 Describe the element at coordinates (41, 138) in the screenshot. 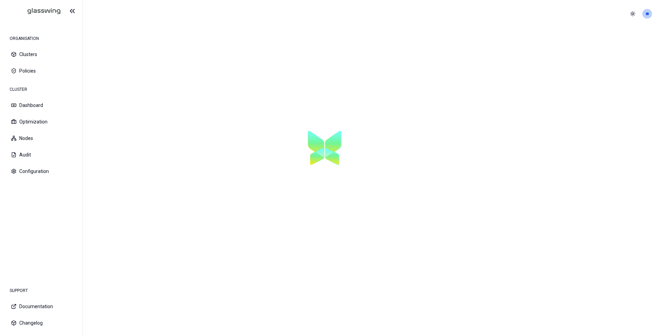

I see `button: Nodes` at that location.